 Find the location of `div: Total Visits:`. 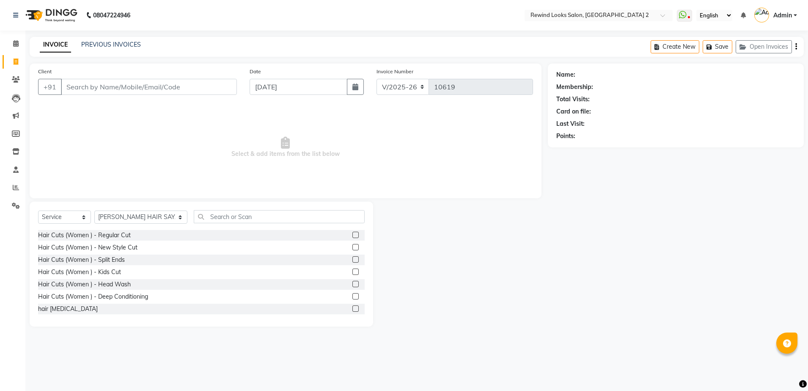

div: Total Visits: is located at coordinates (573, 99).